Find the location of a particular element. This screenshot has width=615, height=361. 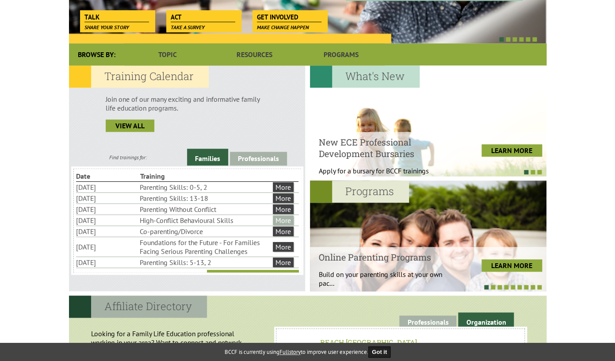

h2: Programs is located at coordinates (359, 191).